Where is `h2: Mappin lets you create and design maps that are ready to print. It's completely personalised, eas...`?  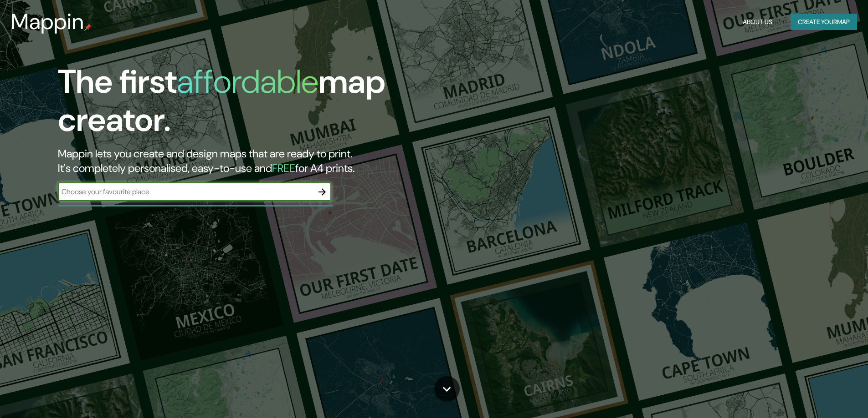 h2: Mappin lets you create and design maps that are ready to print. It's completely personalised, eas... is located at coordinates (275, 161).